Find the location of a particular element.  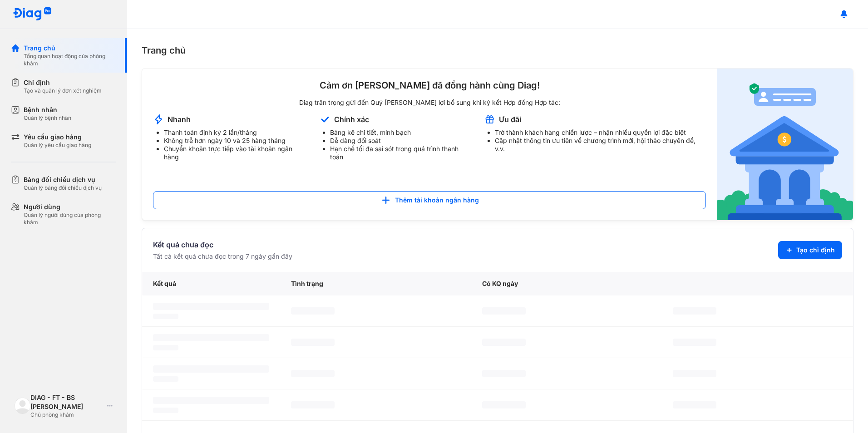

div: Nhanh is located at coordinates (179, 119).